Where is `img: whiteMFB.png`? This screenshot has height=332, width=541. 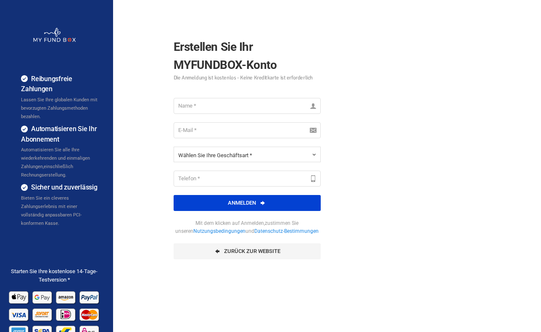 img: whiteMFB.png is located at coordinates (55, 35).